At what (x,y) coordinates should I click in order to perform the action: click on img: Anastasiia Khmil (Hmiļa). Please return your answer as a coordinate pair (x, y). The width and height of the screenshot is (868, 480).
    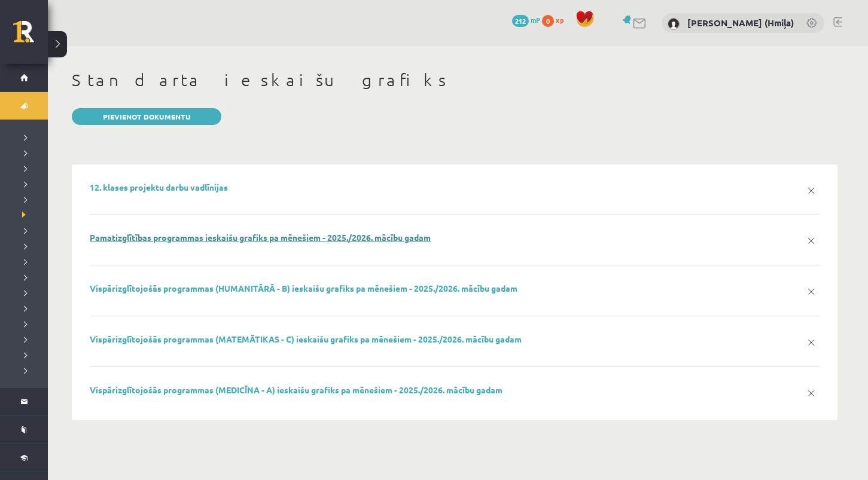
    Looking at the image, I should click on (674, 24).